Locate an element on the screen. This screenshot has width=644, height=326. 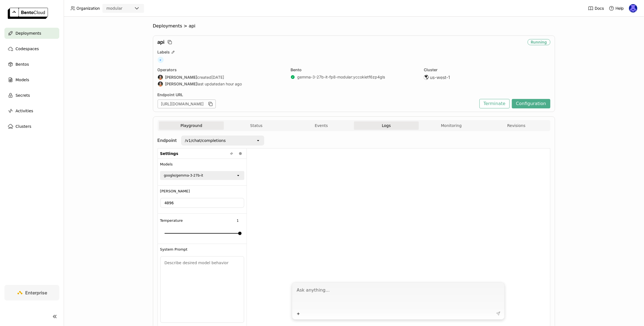
div: Cluster is located at coordinates (487, 70).